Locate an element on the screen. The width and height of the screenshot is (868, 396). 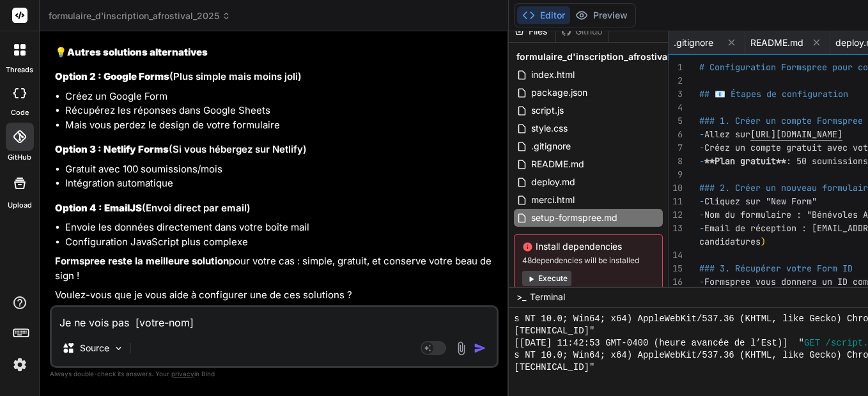
textarea: Je ne vois pas [votre-nom] is located at coordinates (274, 319).